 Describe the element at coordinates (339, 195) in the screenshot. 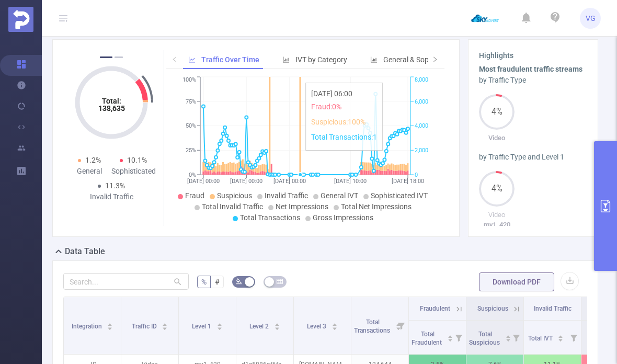

I see `span: General IVT` at that location.